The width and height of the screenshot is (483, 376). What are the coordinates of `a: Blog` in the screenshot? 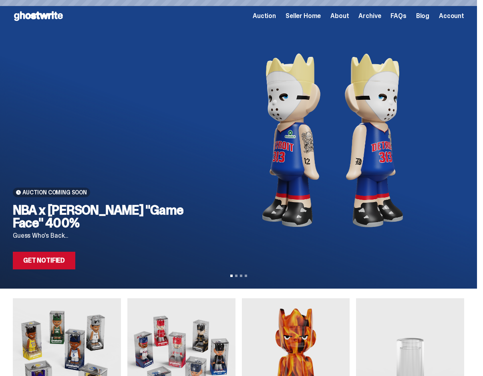 It's located at (423, 16).